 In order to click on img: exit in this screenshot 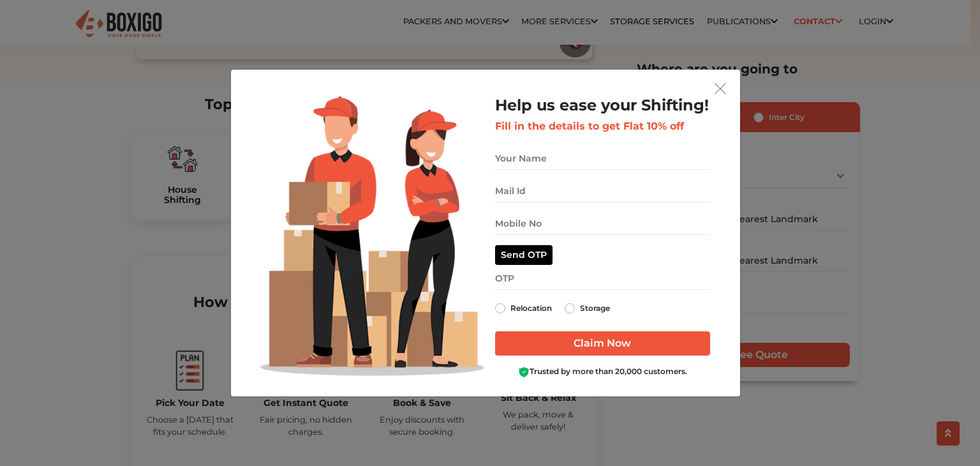, I will do `click(721, 89)`.